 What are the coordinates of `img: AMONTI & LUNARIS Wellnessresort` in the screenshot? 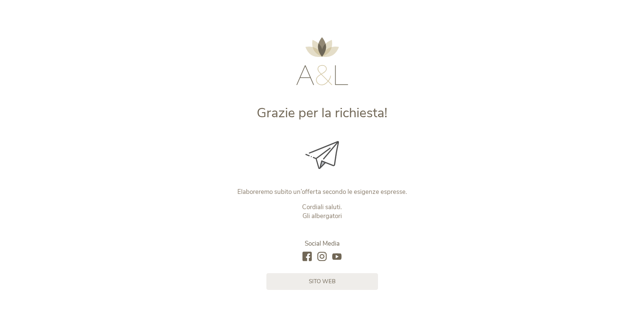 It's located at (322, 61).